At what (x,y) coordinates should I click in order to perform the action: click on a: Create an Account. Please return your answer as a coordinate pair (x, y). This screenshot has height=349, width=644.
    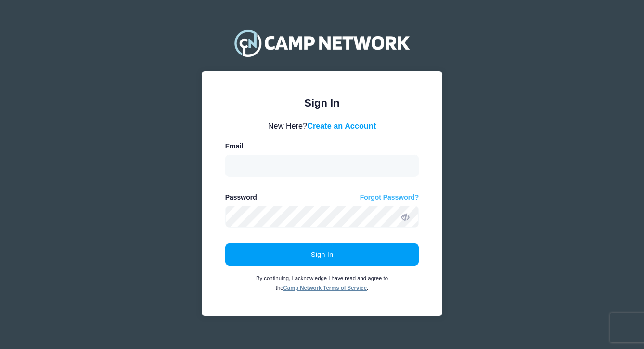
    Looking at the image, I should click on (341, 126).